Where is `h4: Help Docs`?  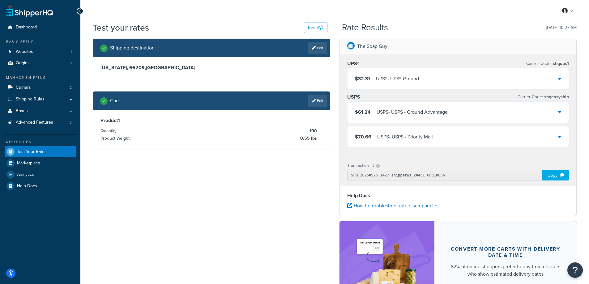 h4: Help Docs is located at coordinates (458, 196).